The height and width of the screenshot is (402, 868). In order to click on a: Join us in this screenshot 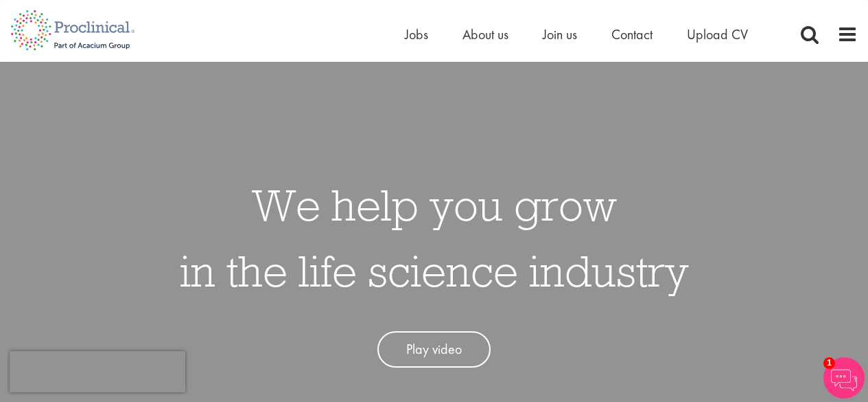, I will do `click(560, 34)`.